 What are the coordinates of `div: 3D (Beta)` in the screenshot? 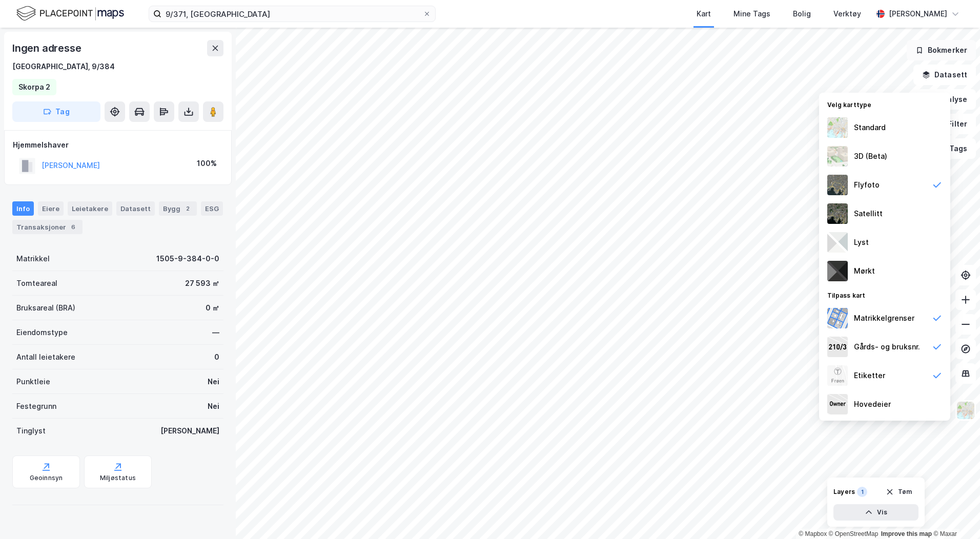 It's located at (870, 156).